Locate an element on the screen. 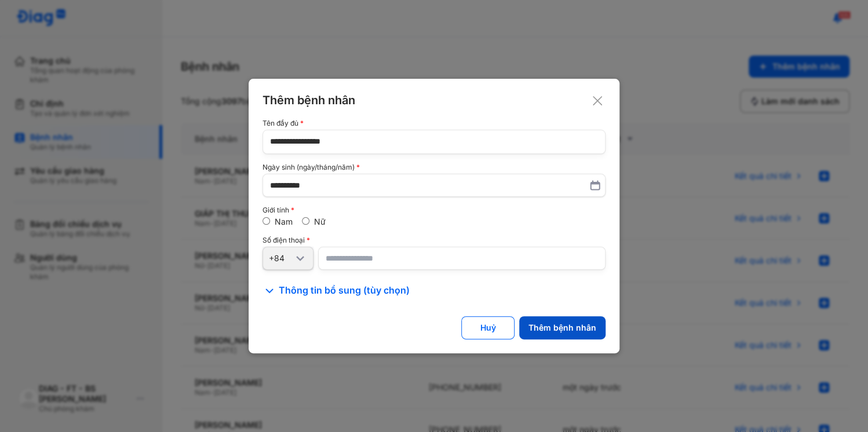 This screenshot has width=868, height=432. div: Ngày sinh (ngày/tháng/năm) is located at coordinates (434, 168).